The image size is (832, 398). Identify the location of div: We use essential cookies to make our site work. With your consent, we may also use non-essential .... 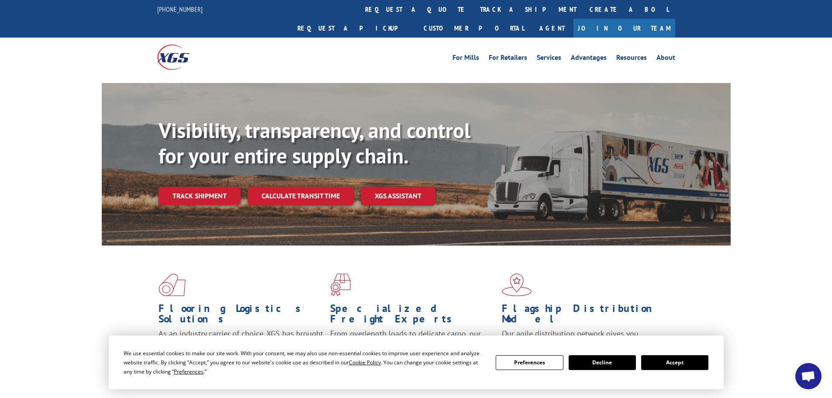
(304, 362).